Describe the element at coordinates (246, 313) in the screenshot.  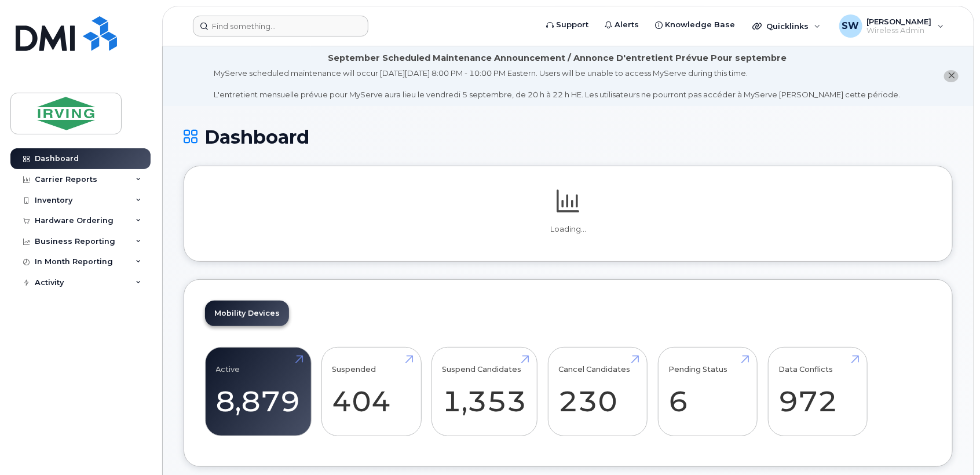
I see `a: Mobility Devices` at that location.